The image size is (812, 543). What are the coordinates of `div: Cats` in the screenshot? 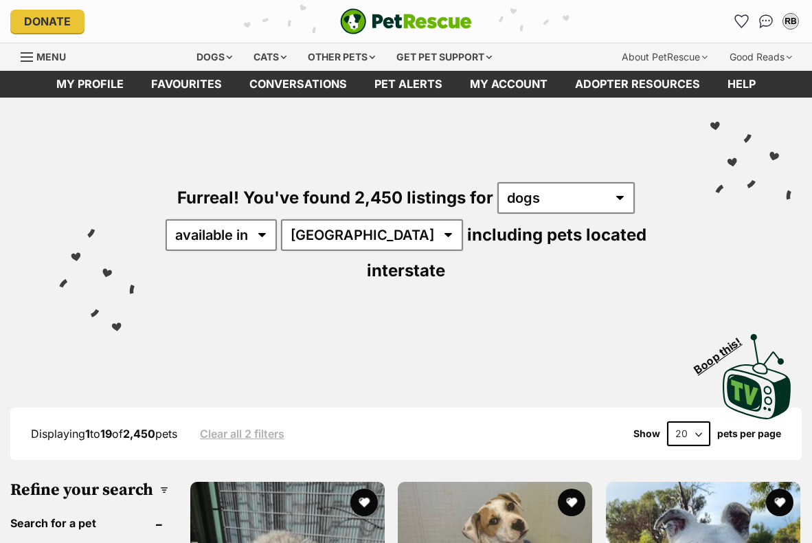 It's located at (270, 57).